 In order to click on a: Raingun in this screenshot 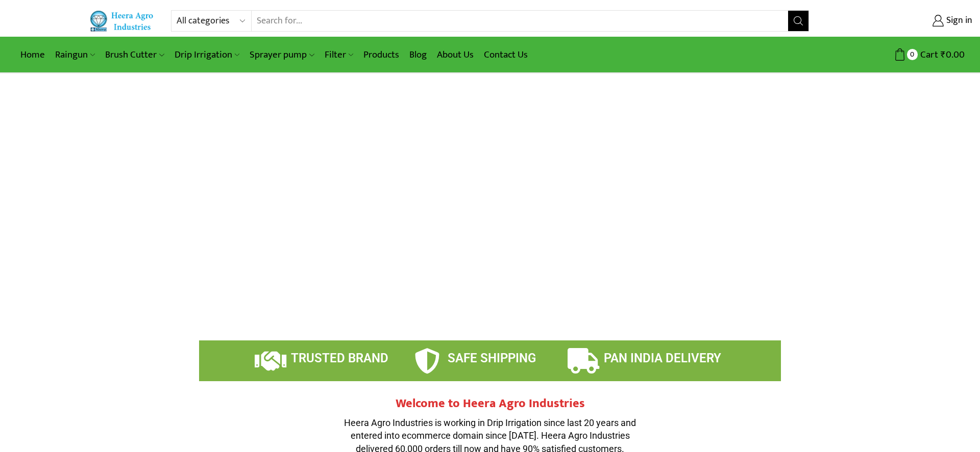, I will do `click(75, 54)`.